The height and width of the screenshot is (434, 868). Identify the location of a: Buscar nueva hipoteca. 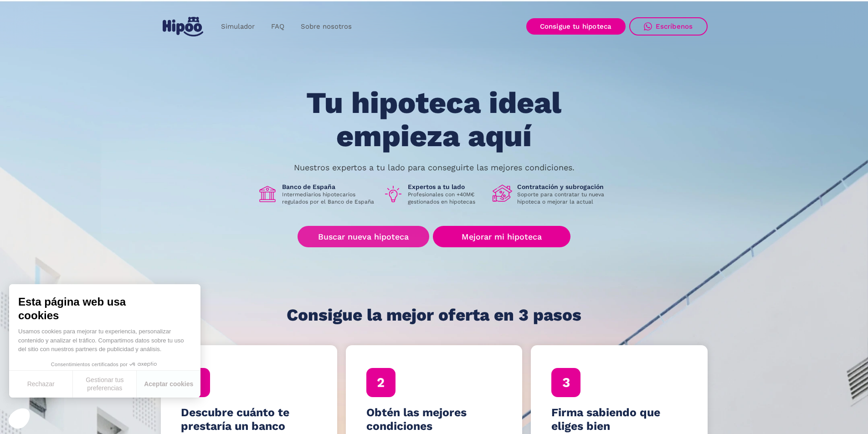
(363, 236).